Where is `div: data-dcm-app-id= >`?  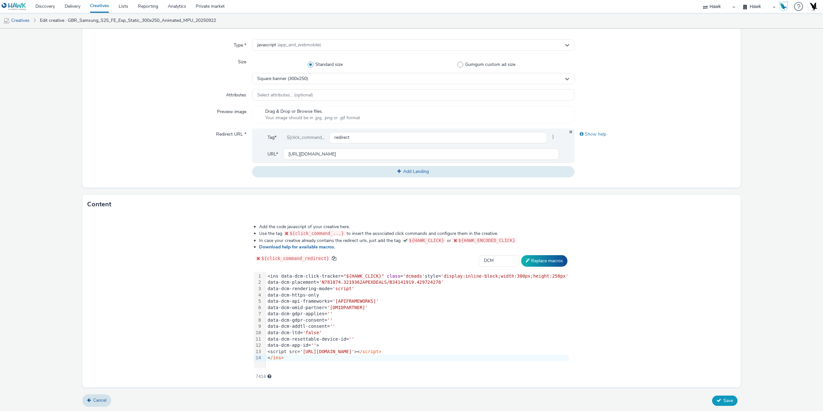 div: data-dcm-app-id= > is located at coordinates (417, 345).